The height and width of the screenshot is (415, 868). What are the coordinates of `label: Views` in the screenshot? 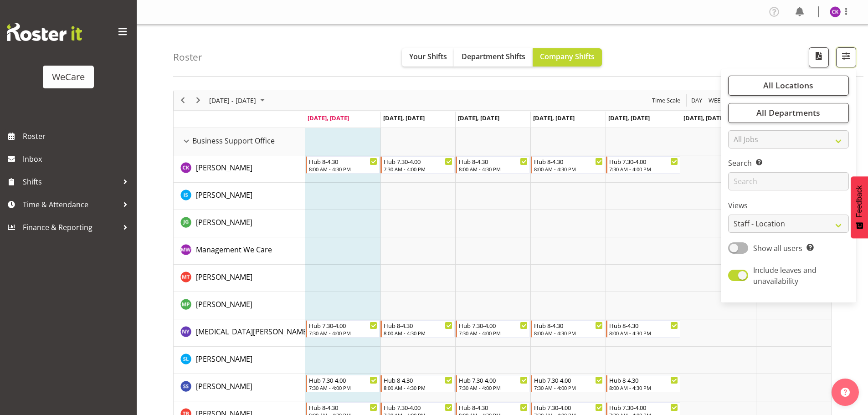 It's located at (788, 205).